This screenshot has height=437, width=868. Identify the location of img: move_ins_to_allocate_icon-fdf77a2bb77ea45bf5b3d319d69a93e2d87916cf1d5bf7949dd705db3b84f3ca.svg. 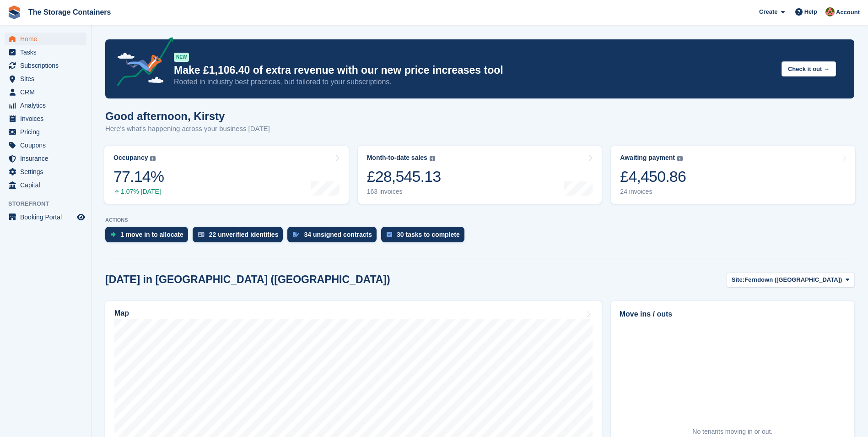
(113, 235).